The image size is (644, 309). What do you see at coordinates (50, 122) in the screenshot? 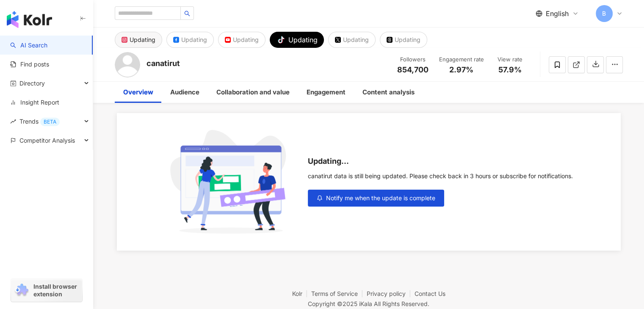
I see `div: BETA` at bounding box center [50, 122].